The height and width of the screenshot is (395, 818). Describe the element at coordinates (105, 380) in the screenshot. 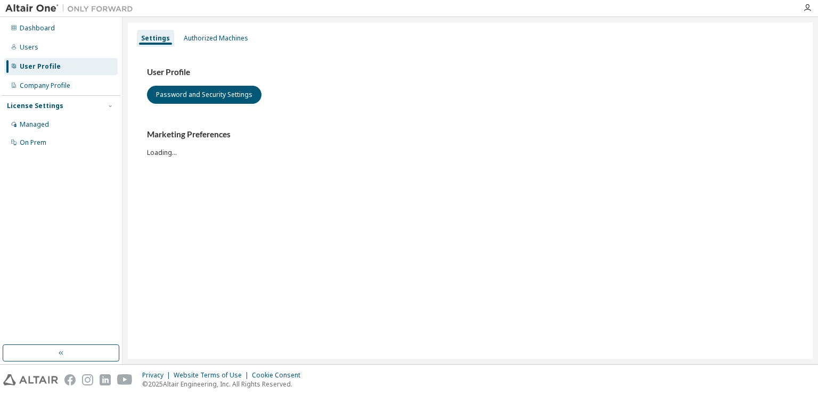

I see `img: linkedin.svg` at that location.